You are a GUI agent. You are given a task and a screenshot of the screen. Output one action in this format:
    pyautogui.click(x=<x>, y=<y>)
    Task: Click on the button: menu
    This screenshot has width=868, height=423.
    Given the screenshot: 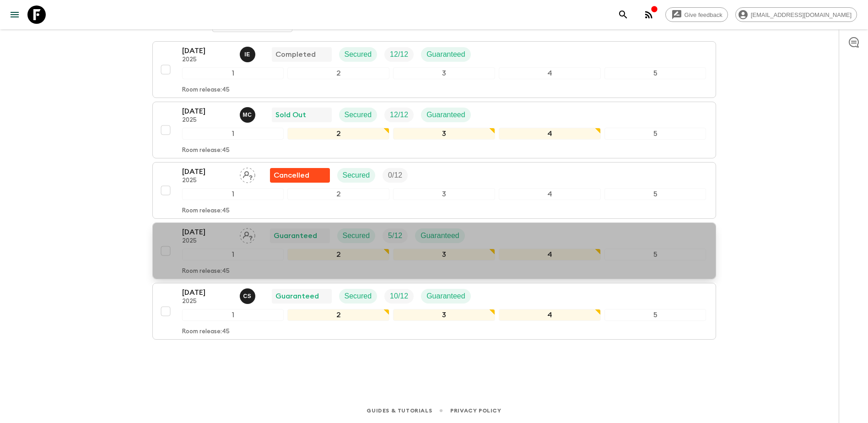 What is the action you would take?
    pyautogui.click(x=15, y=15)
    